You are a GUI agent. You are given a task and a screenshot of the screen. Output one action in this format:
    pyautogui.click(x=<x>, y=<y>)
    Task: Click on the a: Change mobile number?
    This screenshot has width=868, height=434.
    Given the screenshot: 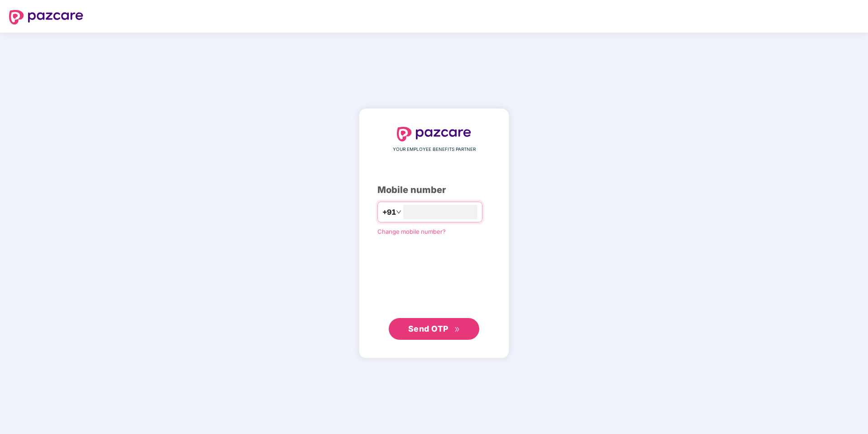 What is the action you would take?
    pyautogui.click(x=411, y=232)
    